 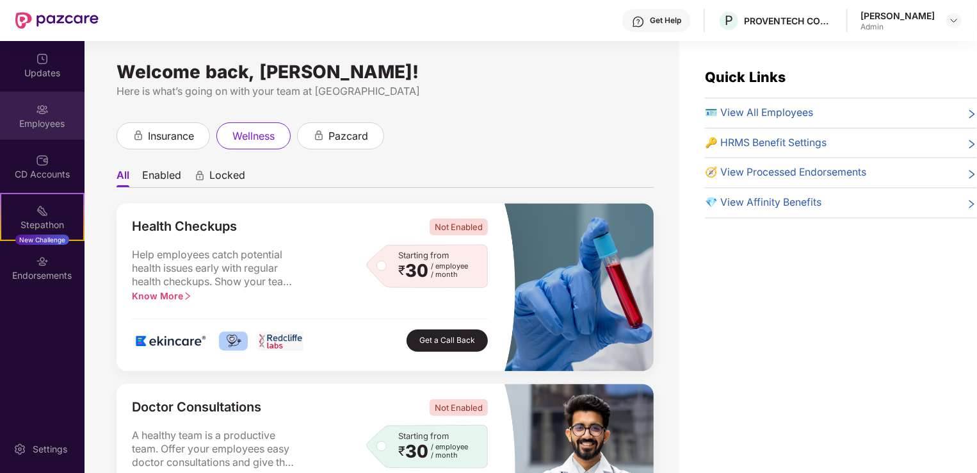 I want to click on img: svg+xml;base64,PHN2ZyBpZD0iU2V0dGluZy0yMHgyMCIgeG1sbnM9Imh0dHA6Ly93d3cudzMub3JnLzIwMDAvc3ZnIiB3aW..., so click(x=20, y=449).